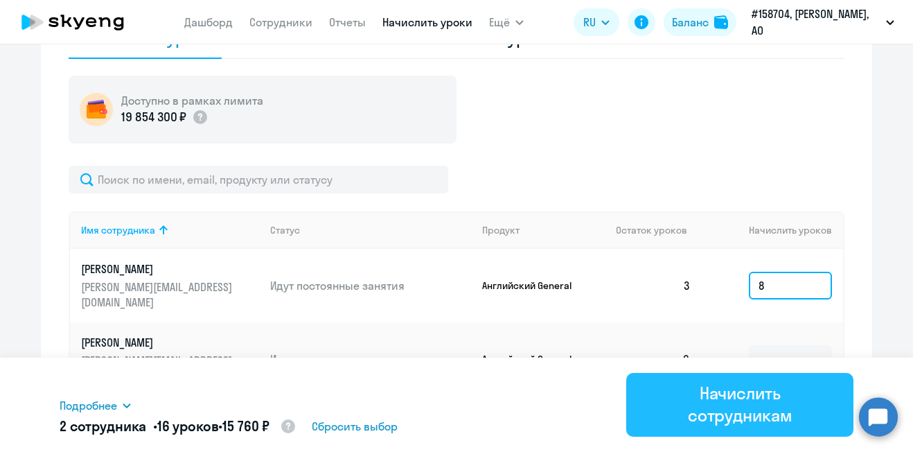 The image size is (913, 452). What do you see at coordinates (772, 230) in the screenshot?
I see `th: Начислить уроков` at bounding box center [772, 230].